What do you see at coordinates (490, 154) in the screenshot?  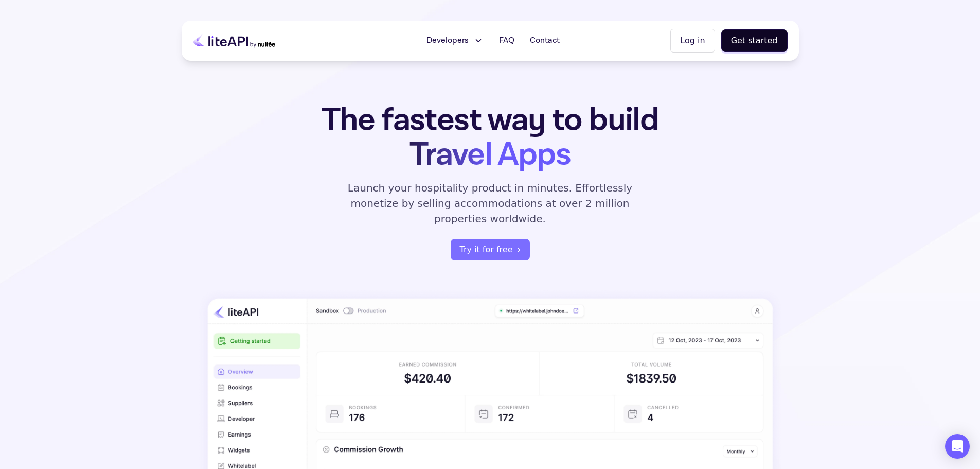 I see `span: Travel Apps` at bounding box center [490, 154].